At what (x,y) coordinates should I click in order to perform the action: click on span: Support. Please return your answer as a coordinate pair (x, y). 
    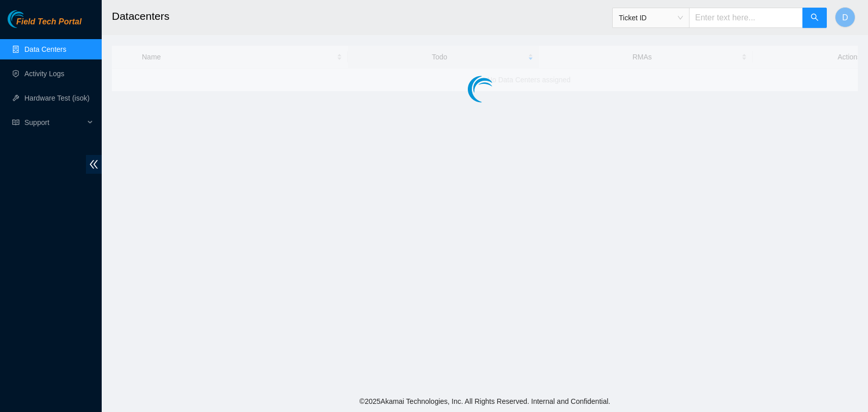
    Looking at the image, I should click on (55, 123).